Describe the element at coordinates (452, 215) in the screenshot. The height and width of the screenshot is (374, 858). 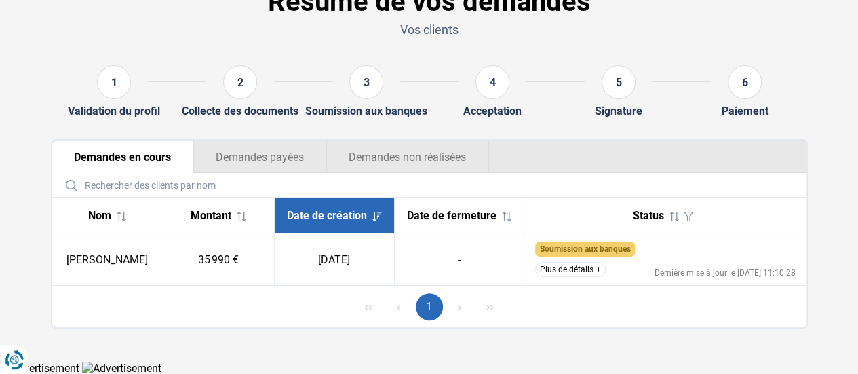
I see `span: Date de fermeture` at that location.